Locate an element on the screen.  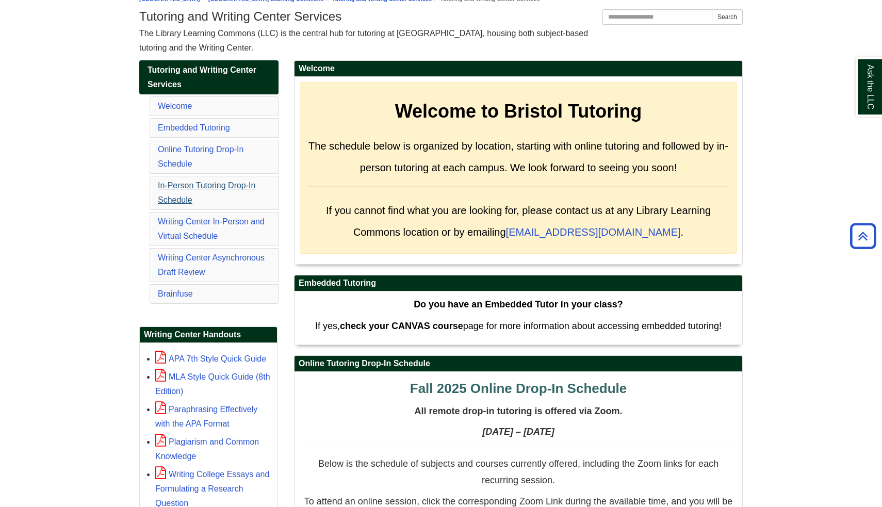
span: Fall 2025 Online Drop-In Schedule is located at coordinates (518, 388).